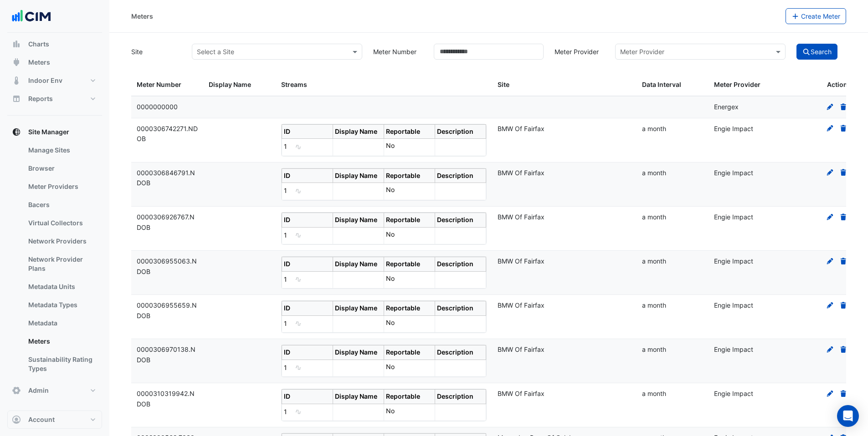 This screenshot has height=436, width=868. I want to click on app-icon: Admin, so click(17, 391).